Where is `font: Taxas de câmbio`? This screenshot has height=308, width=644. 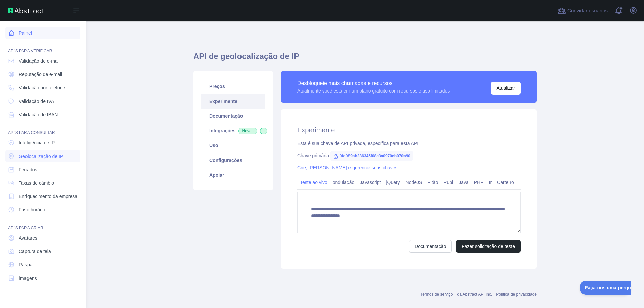 font: Taxas de câmbio is located at coordinates (36, 183).